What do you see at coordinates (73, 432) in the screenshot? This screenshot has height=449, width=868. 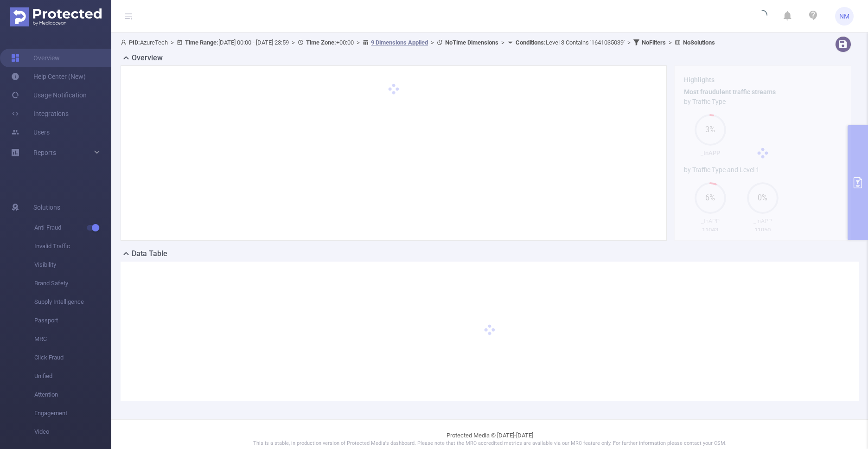 I see `span: Video` at bounding box center [73, 432].